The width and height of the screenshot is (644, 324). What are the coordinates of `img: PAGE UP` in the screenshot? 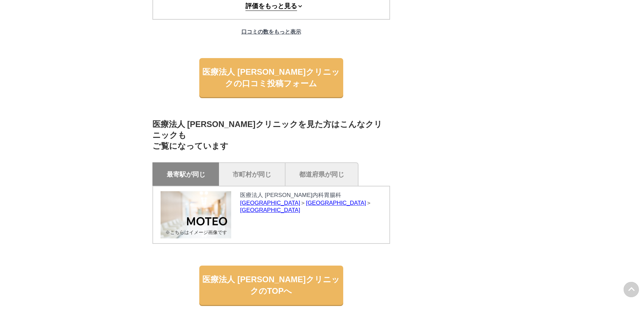 It's located at (631, 289).